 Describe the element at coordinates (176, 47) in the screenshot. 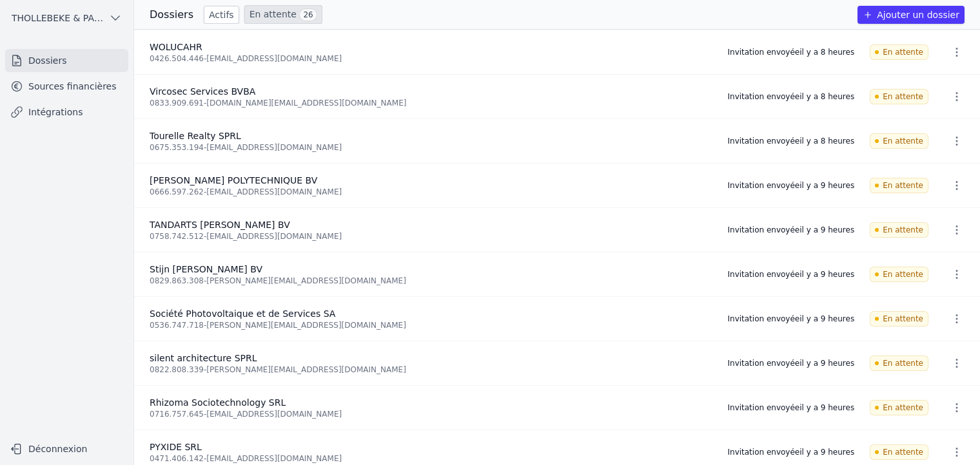

I see `span: WOLUCAHR` at that location.